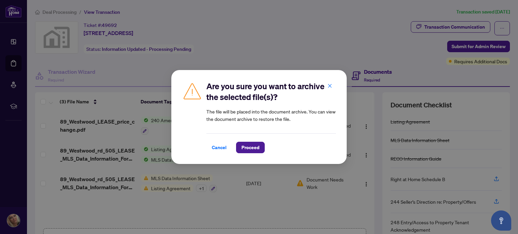  Describe the element at coordinates (271, 92) in the screenshot. I see `h2: Are you sure you want to archive the selected file(s)?` at that location.